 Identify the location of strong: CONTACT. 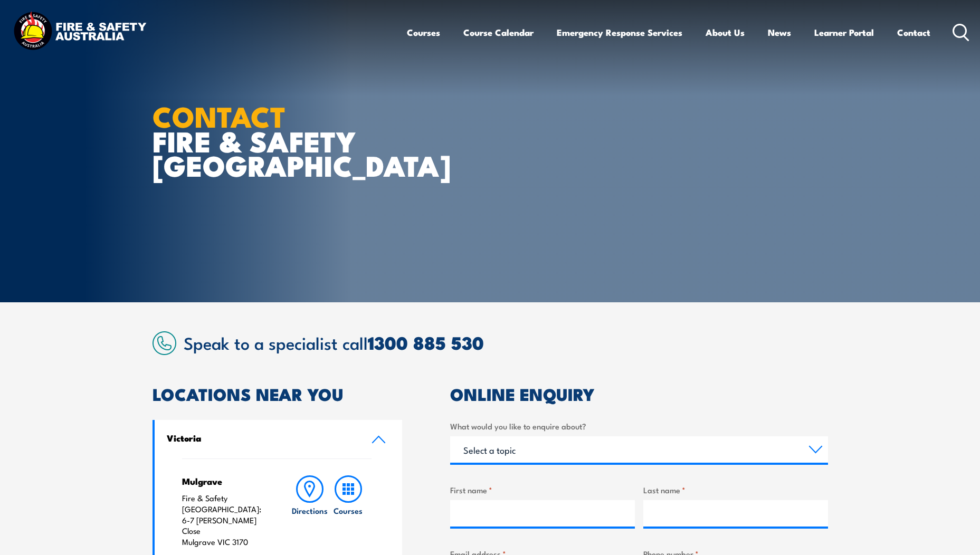
(219, 115).